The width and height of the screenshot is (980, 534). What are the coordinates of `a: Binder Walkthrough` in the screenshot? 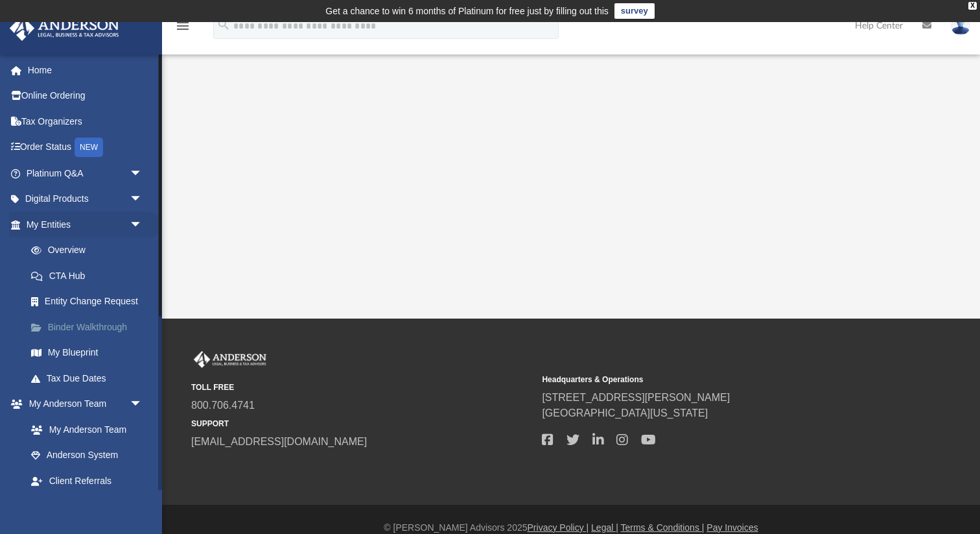 It's located at (91, 326).